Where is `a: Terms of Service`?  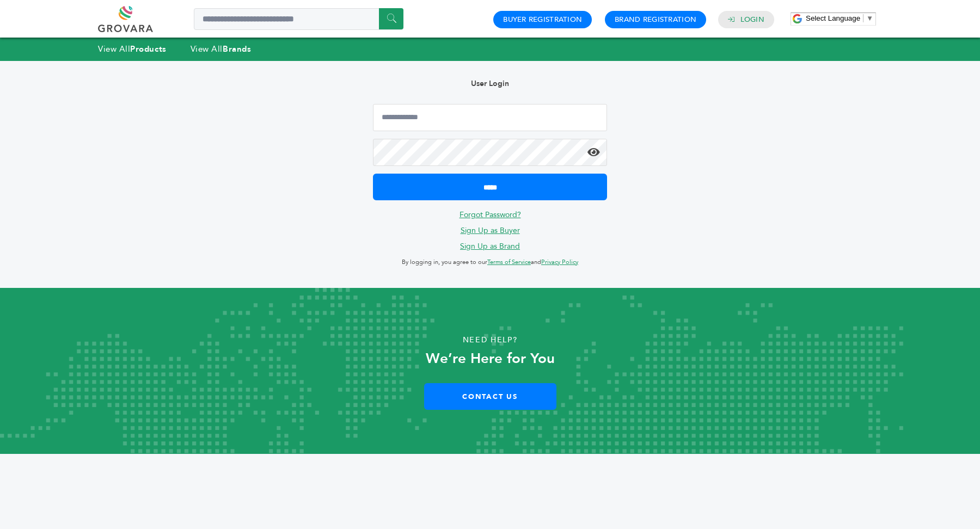
a: Terms of Service is located at coordinates (509, 261).